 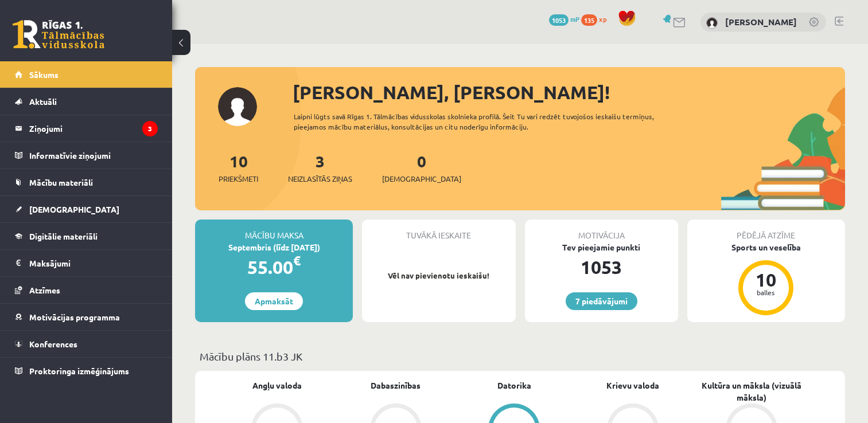 What do you see at coordinates (765, 293) in the screenshot?
I see `div: balles` at bounding box center [765, 293].